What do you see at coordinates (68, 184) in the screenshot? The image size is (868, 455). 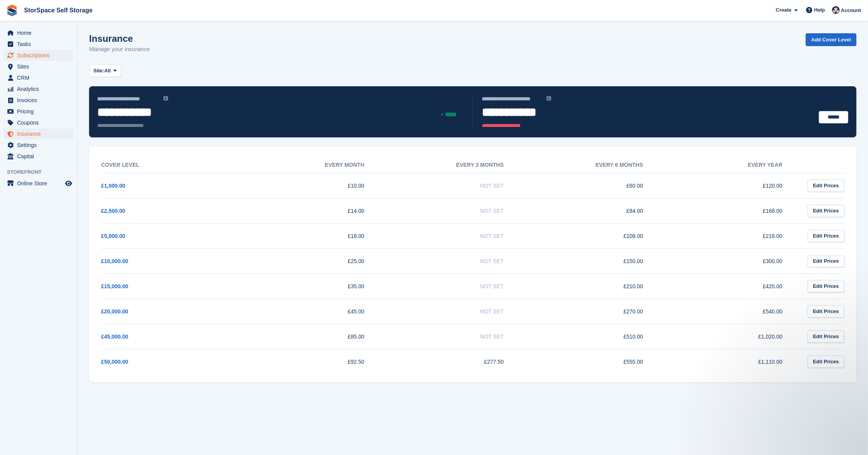 I see `a: Preview store` at bounding box center [68, 184].